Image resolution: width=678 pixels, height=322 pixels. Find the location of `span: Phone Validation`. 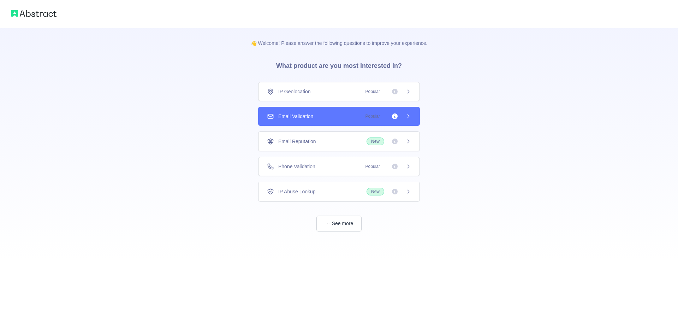

span: Phone Validation is located at coordinates (297, 166).